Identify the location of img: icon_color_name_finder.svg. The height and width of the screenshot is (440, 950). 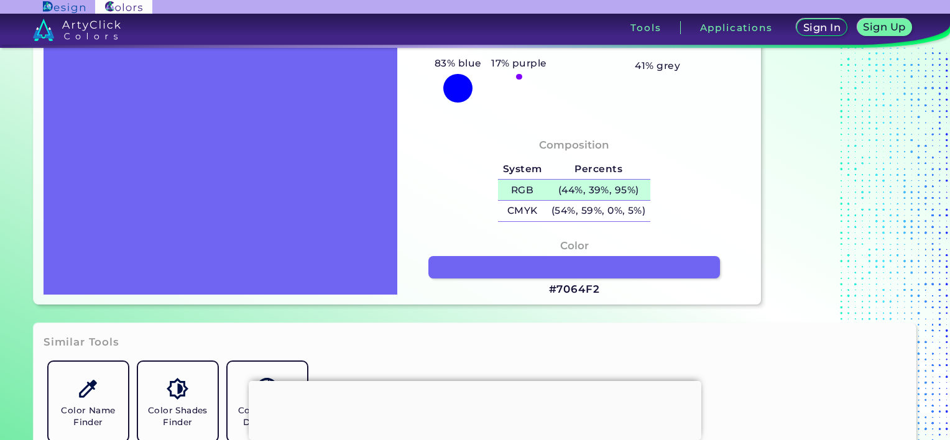
(88, 388).